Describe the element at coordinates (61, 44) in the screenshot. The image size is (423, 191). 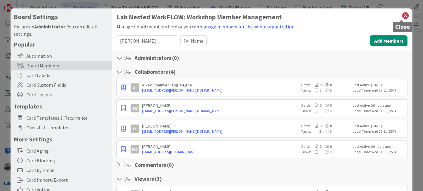
I see `h5: Popular` at that location.